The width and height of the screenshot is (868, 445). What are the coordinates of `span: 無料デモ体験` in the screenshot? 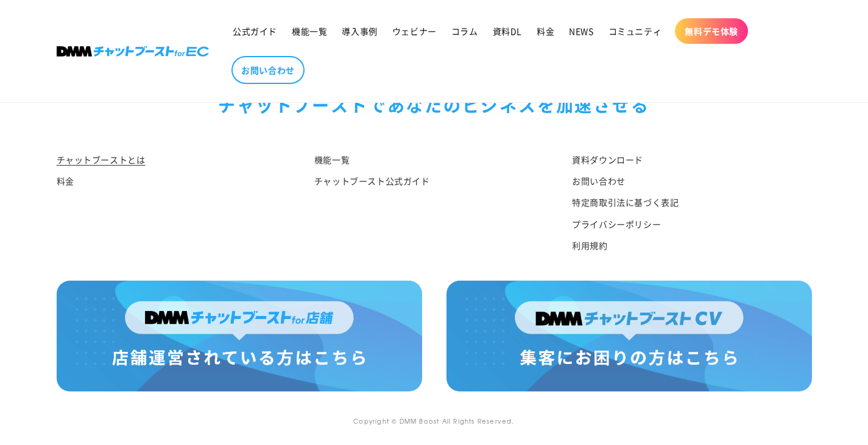 It's located at (712, 31).